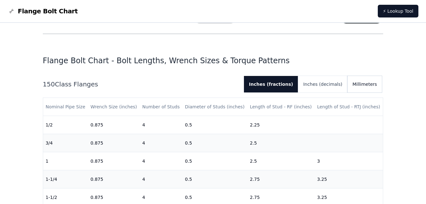  What do you see at coordinates (48, 11) in the screenshot?
I see `span: Flange Bolt Chart` at bounding box center [48, 11].